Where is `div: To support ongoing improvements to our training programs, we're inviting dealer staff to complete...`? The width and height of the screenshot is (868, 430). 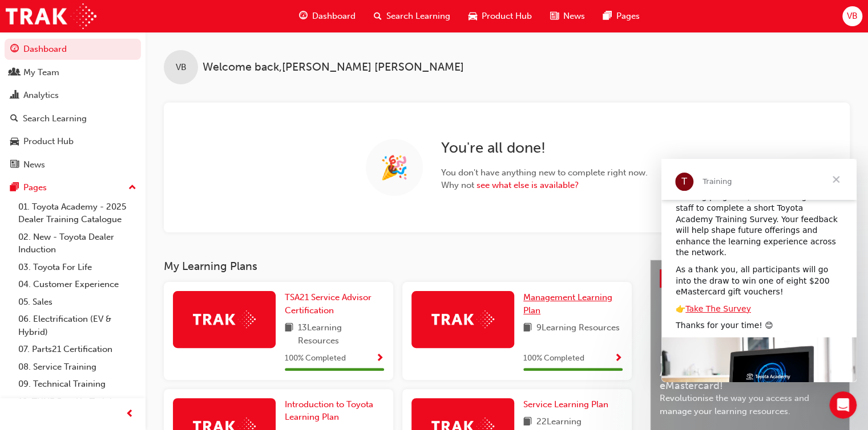 div: To support ongoing improvements to our training programs, we're inviting dealer staff to complete... is located at coordinates (98, 61).